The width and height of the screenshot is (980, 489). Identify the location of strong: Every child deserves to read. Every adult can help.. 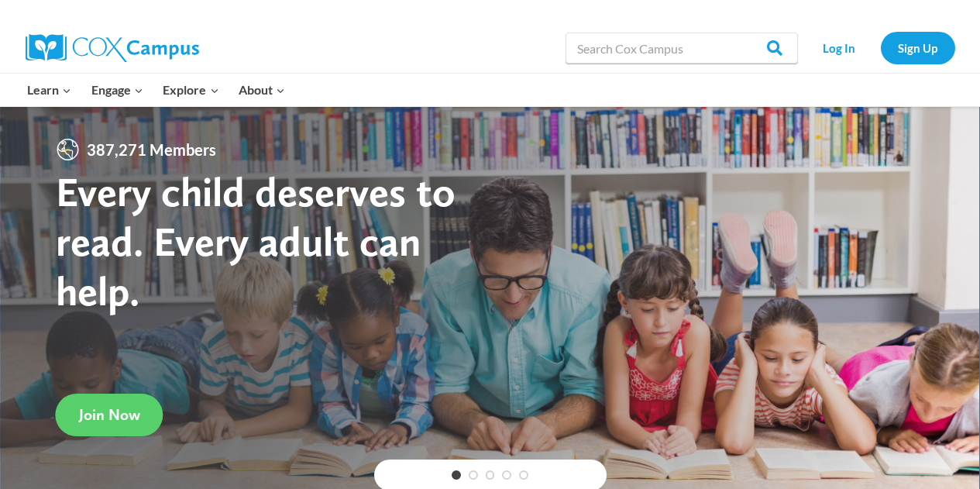
(256, 241).